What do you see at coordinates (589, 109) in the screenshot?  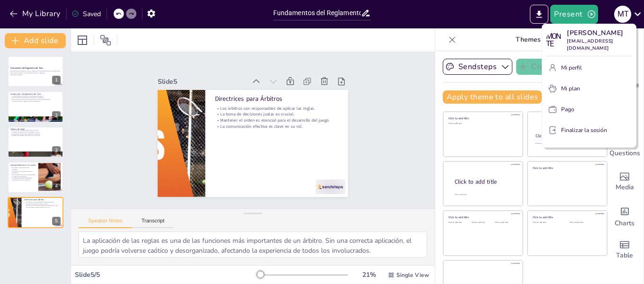 I see `button: Pago` at bounding box center [589, 109].